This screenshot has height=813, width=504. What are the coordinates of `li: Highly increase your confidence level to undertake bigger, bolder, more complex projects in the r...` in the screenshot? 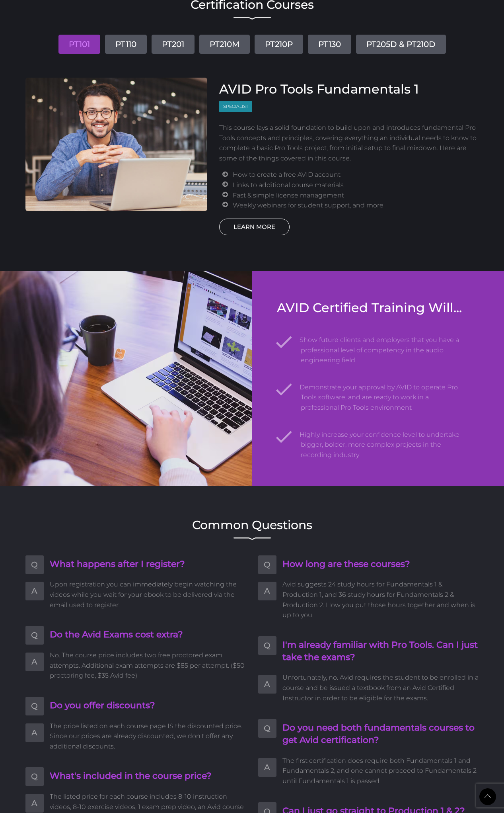 It's located at (383, 441).